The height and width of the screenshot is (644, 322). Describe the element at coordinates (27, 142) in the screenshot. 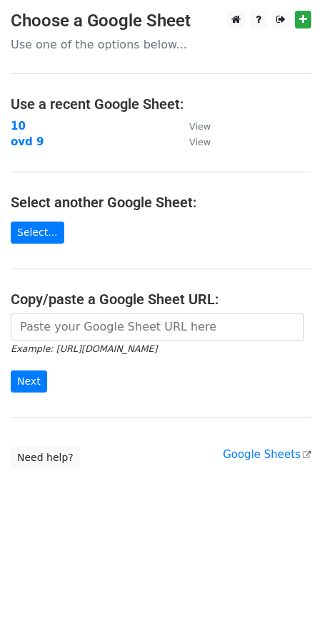

I see `strong: ovd 9` at that location.